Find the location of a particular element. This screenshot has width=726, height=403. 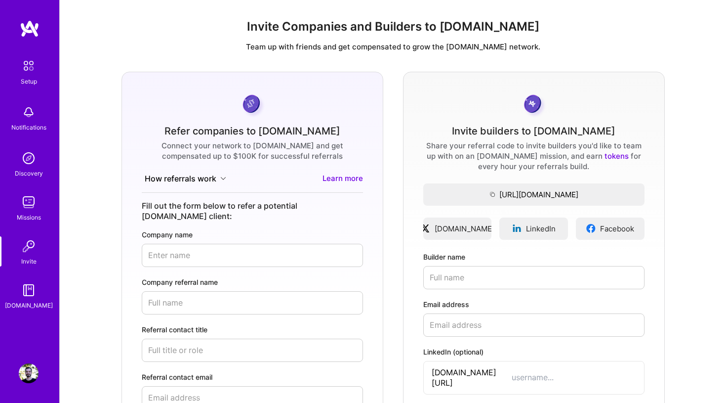

img: User Avatar is located at coordinates (29, 373).